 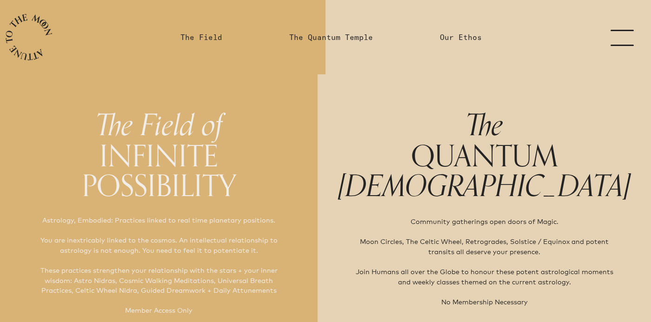 I want to click on h1: INFINITE POSSIBILITY, so click(x=158, y=155).